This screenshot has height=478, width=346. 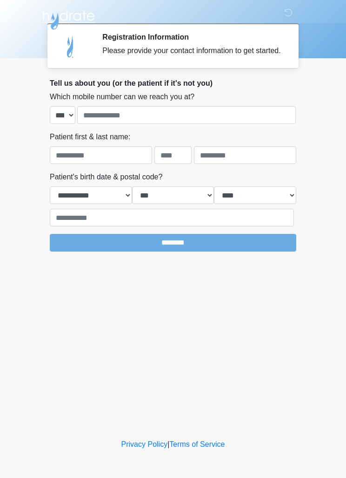 What do you see at coordinates (197, 444) in the screenshot?
I see `a: Terms of Service` at bounding box center [197, 444].